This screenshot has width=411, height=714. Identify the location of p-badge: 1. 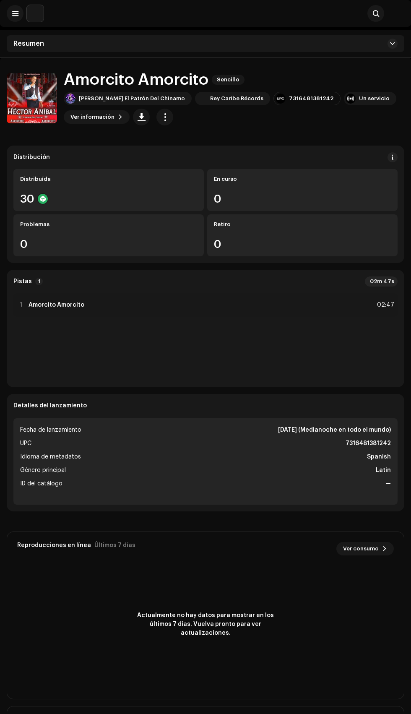
(39, 282).